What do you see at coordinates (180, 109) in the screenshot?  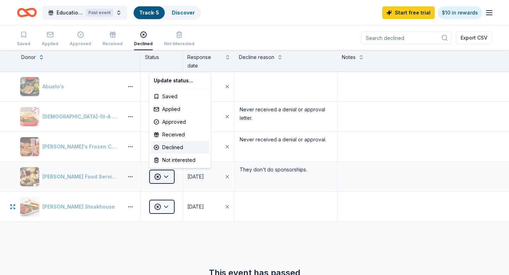 I see `div: Applied` at bounding box center [180, 109].